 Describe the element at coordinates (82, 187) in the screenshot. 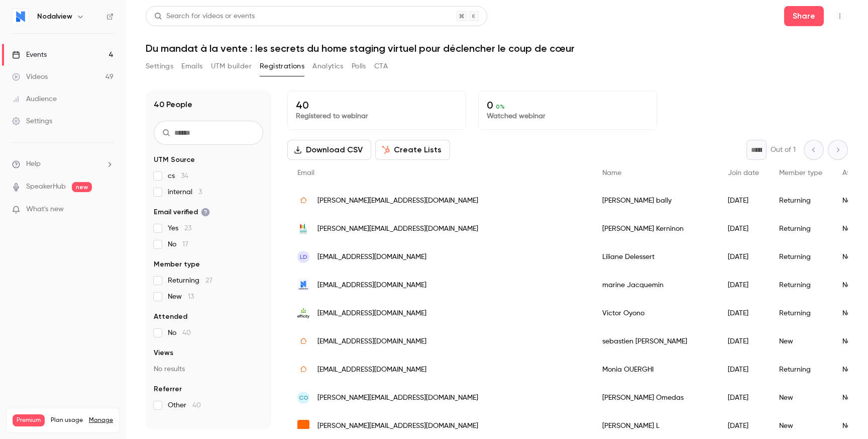

I see `span: new` at that location.